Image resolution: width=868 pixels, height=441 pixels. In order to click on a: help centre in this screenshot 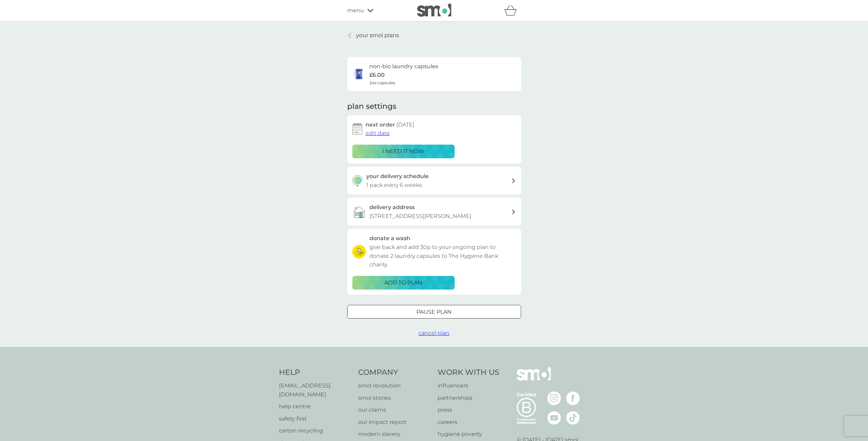, I will do `click(315, 406)`.